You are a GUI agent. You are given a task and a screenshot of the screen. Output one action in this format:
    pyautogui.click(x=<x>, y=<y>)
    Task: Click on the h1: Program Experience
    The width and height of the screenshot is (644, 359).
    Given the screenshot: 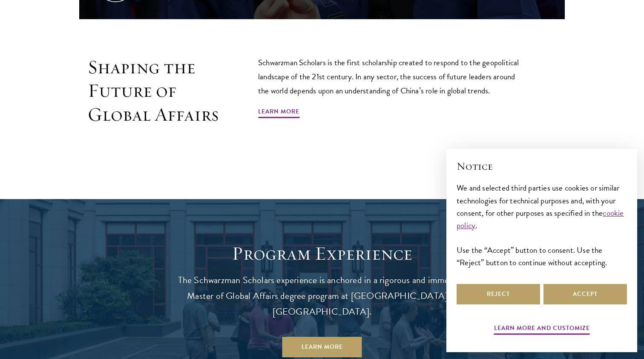 What is the action you would take?
    pyautogui.click(x=322, y=254)
    